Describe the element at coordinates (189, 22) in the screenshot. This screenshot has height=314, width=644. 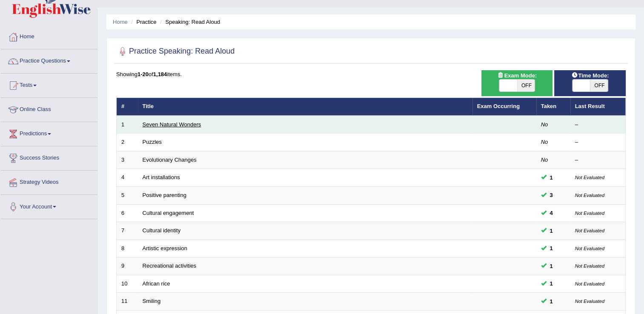
I see `li: Speaking: Read Aloud` at that location.